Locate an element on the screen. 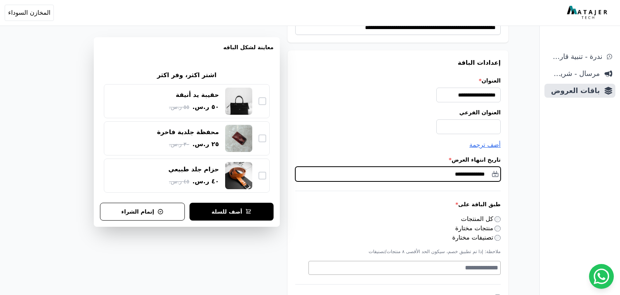 This screenshot has width=620, height=295. span: المخازن السوداء is located at coordinates (29, 13).